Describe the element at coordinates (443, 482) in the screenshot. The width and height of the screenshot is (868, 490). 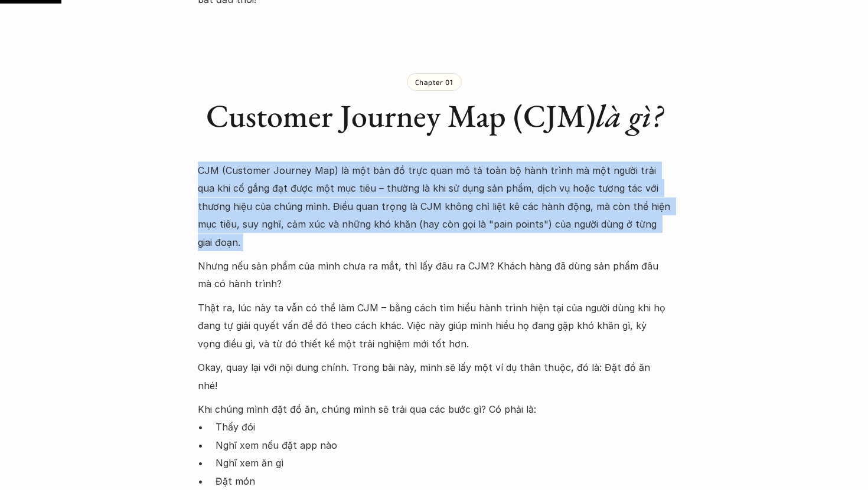
I see `p: Đặt món` at that location.